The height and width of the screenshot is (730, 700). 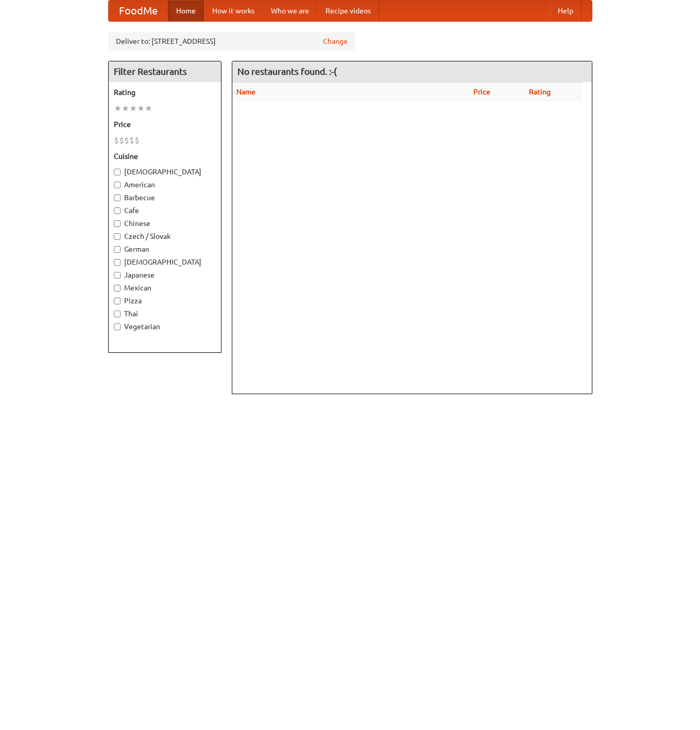 What do you see at coordinates (290, 11) in the screenshot?
I see `a: Who we are` at bounding box center [290, 11].